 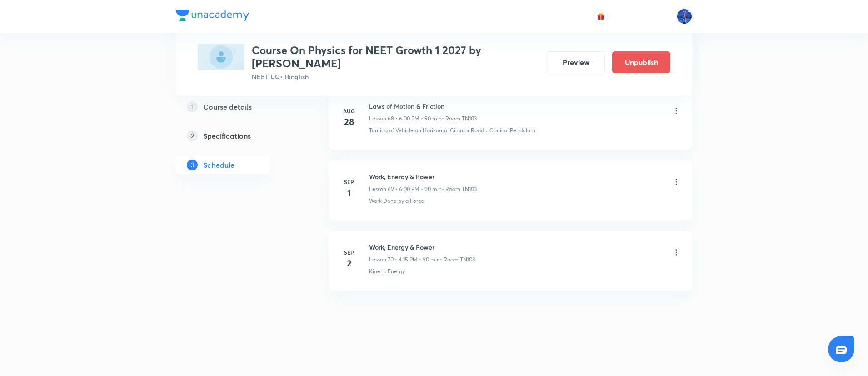 What do you see at coordinates (349, 122) in the screenshot?
I see `h4: 28` at bounding box center [349, 122].